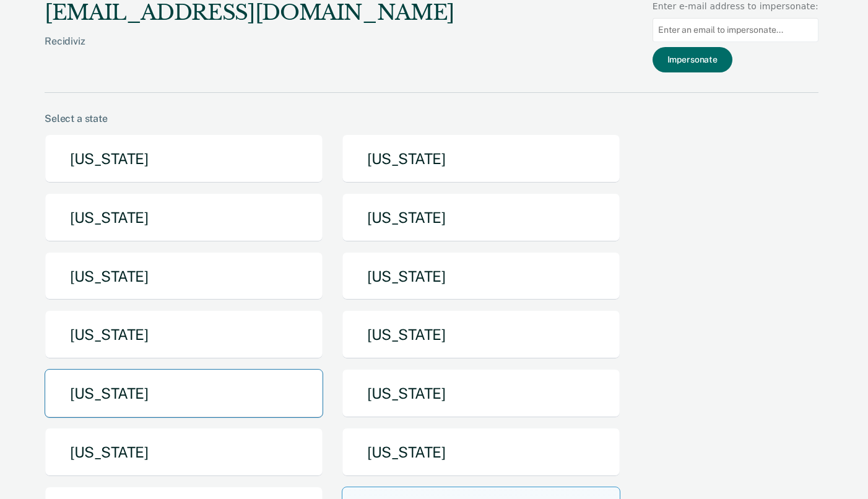 The image size is (868, 499). I want to click on div: Select a state, so click(431, 118).